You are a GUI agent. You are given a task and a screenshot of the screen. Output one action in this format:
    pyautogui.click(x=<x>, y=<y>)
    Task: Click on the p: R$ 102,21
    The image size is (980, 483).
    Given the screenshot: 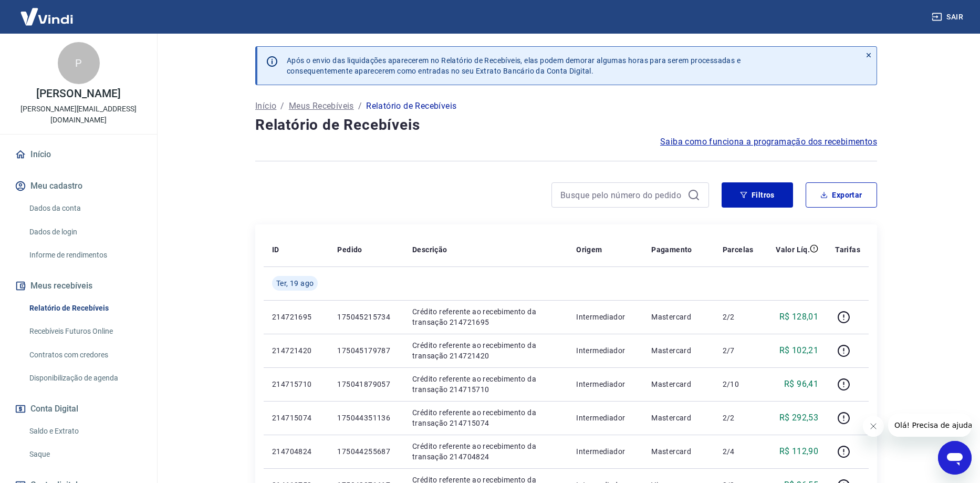 What is the action you would take?
    pyautogui.click(x=800, y=350)
    